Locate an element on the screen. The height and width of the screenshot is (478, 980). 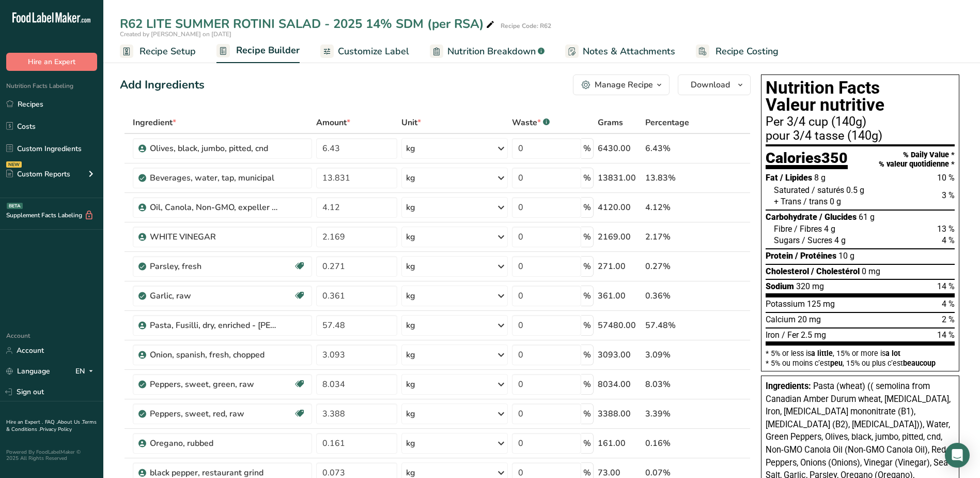
span: Ingredient is located at coordinates (155, 123).